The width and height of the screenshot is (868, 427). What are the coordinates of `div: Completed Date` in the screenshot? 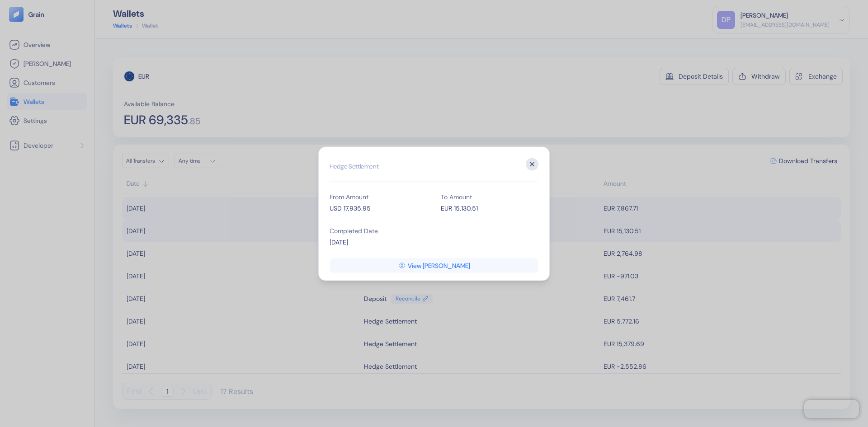 It's located at (378, 231).